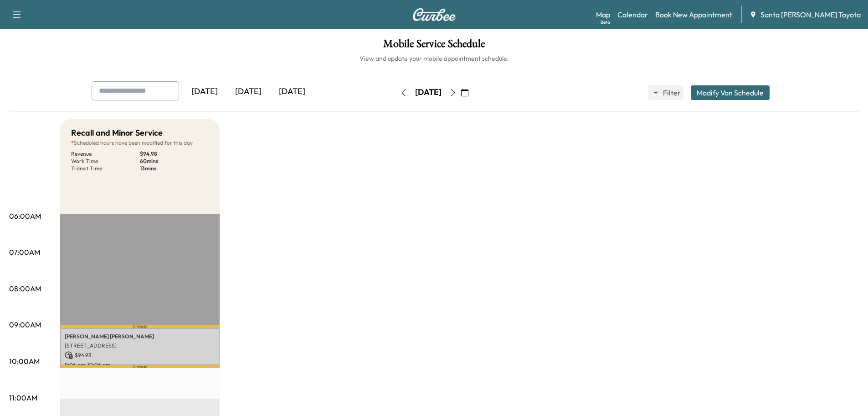 The height and width of the screenshot is (416, 868). I want to click on a: Calendar, so click(632, 14).